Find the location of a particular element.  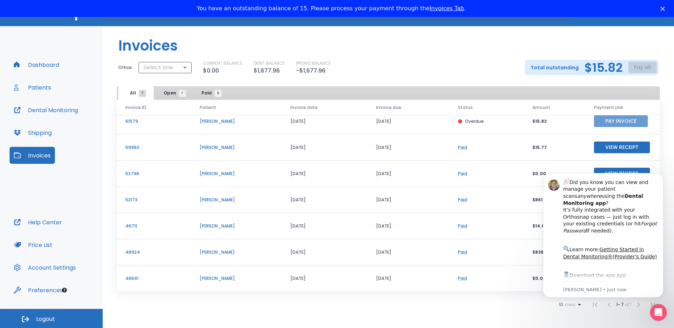

b: Dental Monitoring app is located at coordinates (71, 33).